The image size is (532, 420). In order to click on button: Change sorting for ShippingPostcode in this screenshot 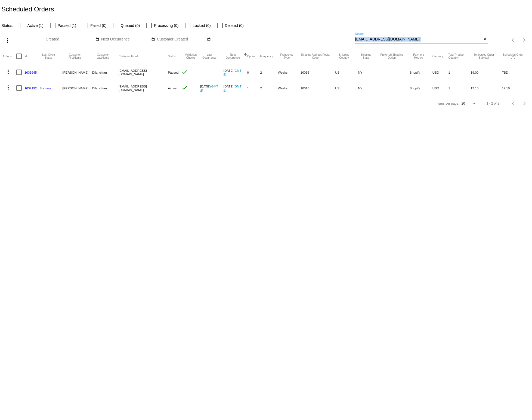, I will do `click(315, 56)`.